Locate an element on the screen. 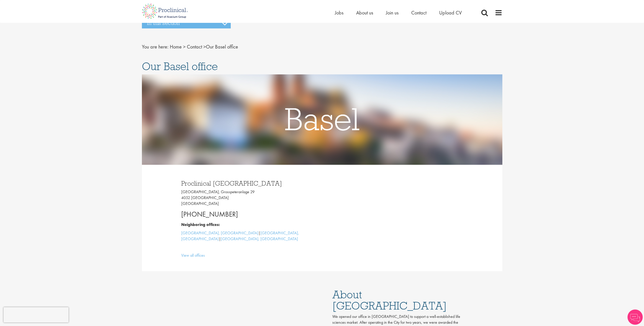  b: Neighboring offices: is located at coordinates (201, 225).